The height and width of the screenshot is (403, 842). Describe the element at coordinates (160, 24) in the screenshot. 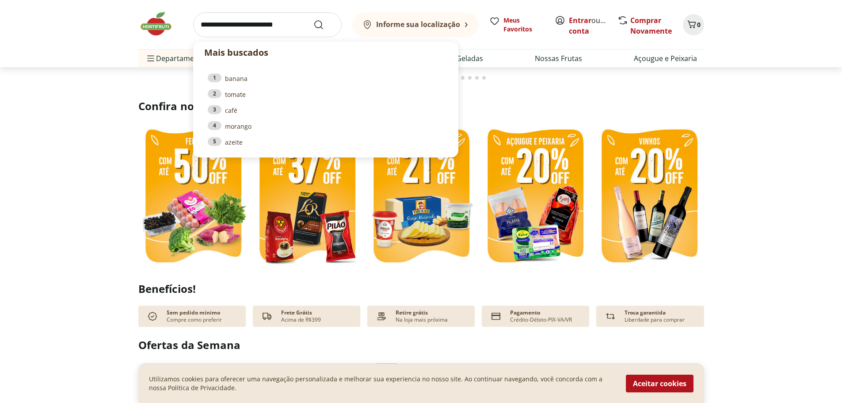

I see `img: Hortifruti` at that location.